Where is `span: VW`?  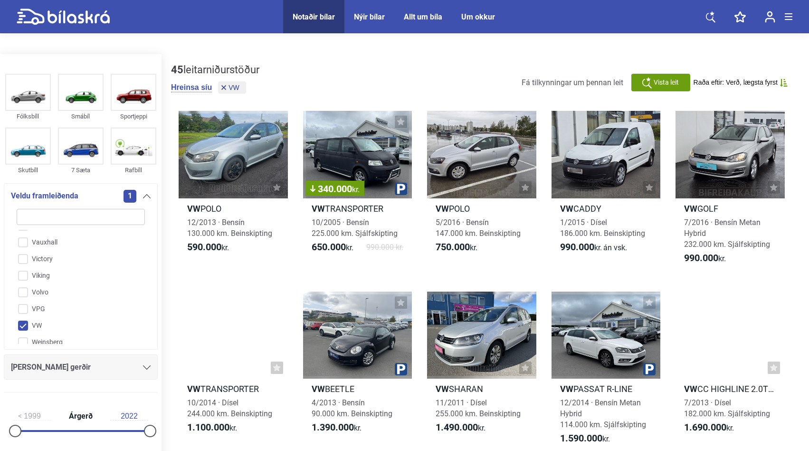
span: VW is located at coordinates (234, 87).